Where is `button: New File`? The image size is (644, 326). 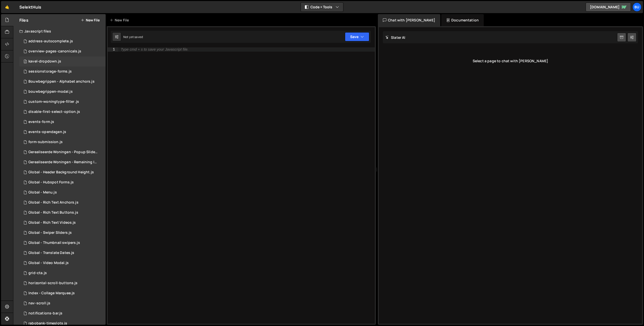
button: New File is located at coordinates (90, 20).